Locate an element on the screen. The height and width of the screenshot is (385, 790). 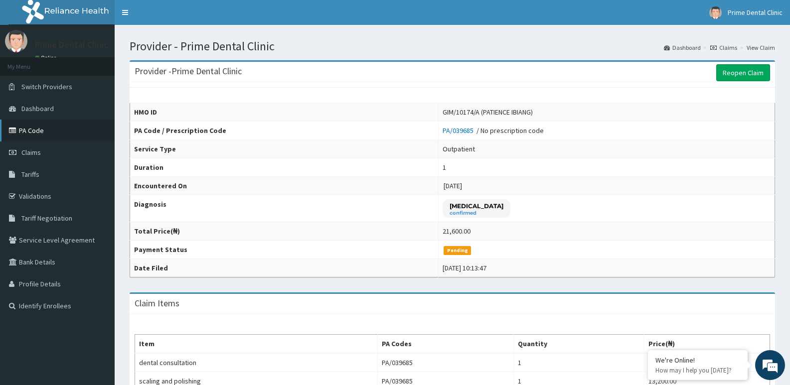
th: Date Filed is located at coordinates (284, 268).